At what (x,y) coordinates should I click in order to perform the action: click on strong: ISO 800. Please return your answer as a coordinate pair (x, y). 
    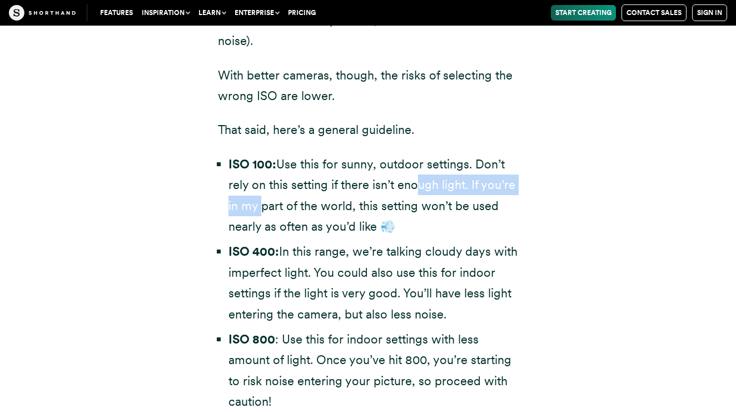
    Looking at the image, I should click on (252, 339).